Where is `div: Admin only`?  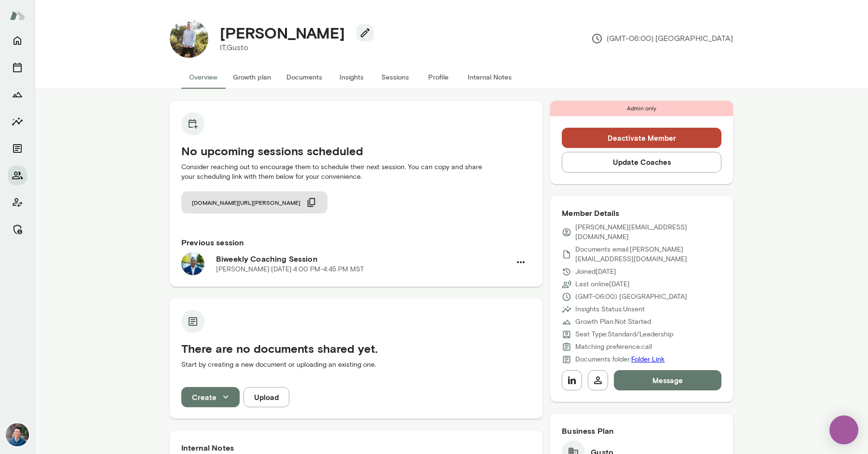
div: Admin only is located at coordinates (641, 109).